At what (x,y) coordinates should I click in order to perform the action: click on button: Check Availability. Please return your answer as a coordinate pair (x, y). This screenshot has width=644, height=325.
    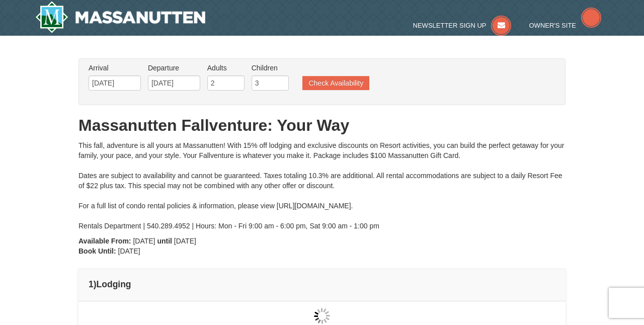
    Looking at the image, I should click on (336, 83).